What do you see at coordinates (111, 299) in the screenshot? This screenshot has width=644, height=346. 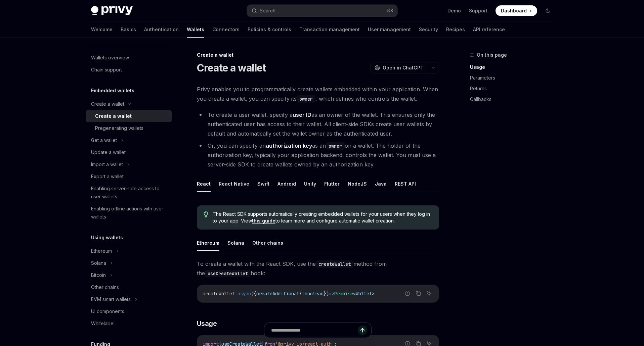 I see `div: EVM smart wallets` at bounding box center [111, 299].